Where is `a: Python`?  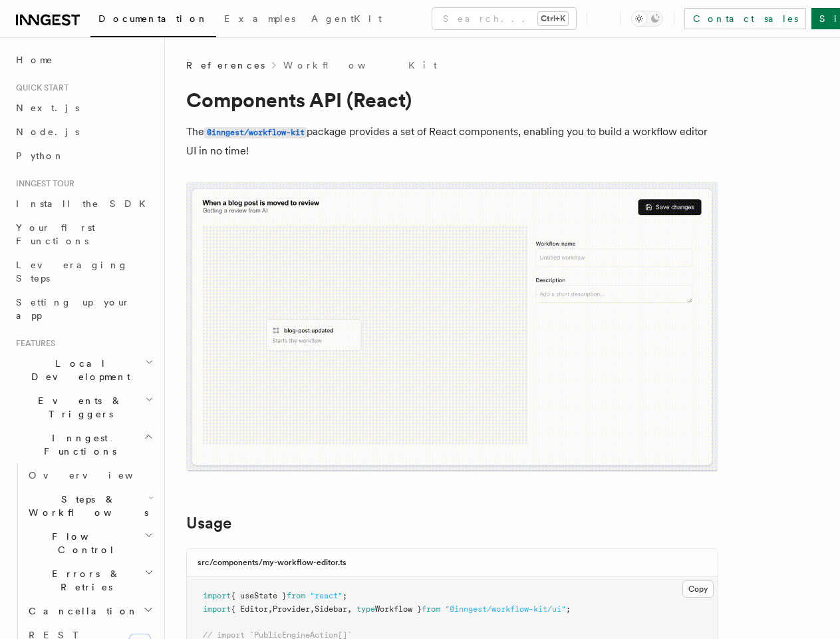
a: Python is located at coordinates (83, 155).